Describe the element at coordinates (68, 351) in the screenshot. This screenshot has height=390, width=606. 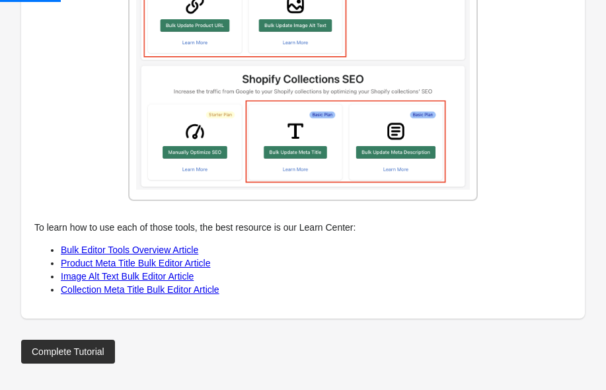
I see `a: Complete Tutorial` at that location.